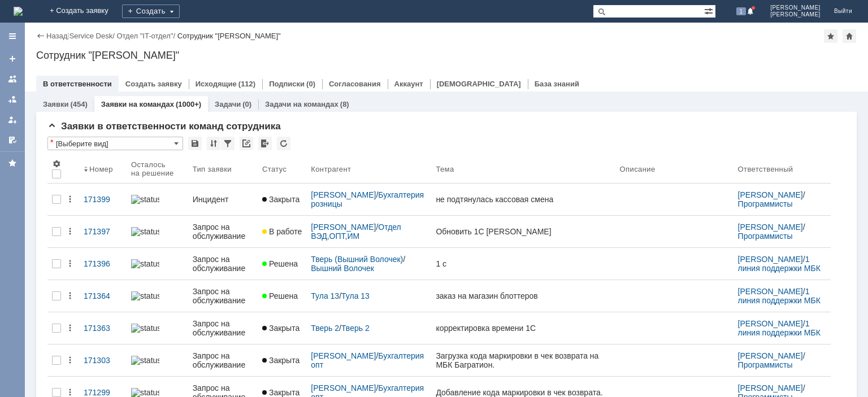  What do you see at coordinates (103, 296) in the screenshot?
I see `a: 171364` at bounding box center [103, 296].